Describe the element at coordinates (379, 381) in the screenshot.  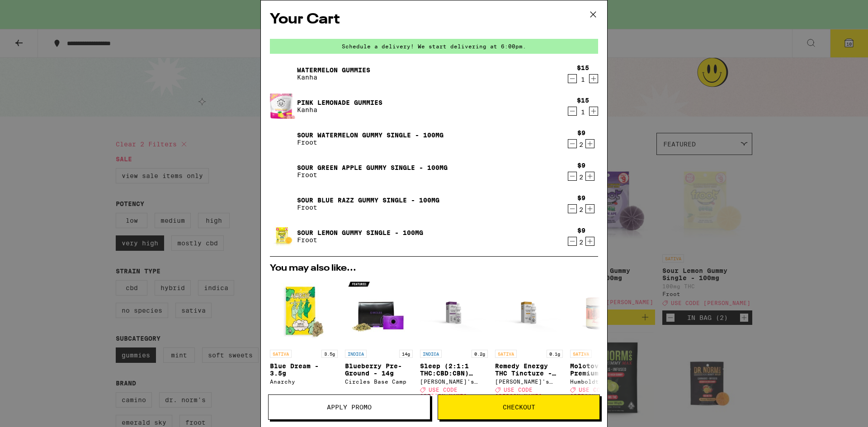
I see `div: Circles Base Camp` at that location.